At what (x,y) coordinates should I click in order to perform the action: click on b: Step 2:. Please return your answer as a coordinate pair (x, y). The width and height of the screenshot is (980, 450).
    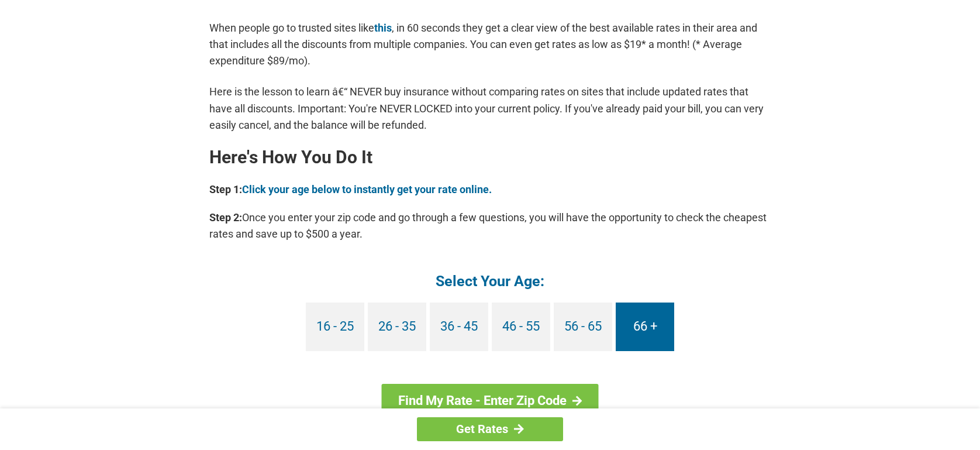
    Looking at the image, I should click on (226, 217).